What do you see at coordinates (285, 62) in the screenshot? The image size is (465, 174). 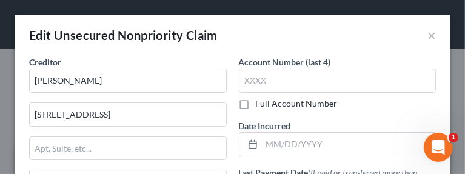 I see `label: Account Number (last 4)` at bounding box center [285, 62].